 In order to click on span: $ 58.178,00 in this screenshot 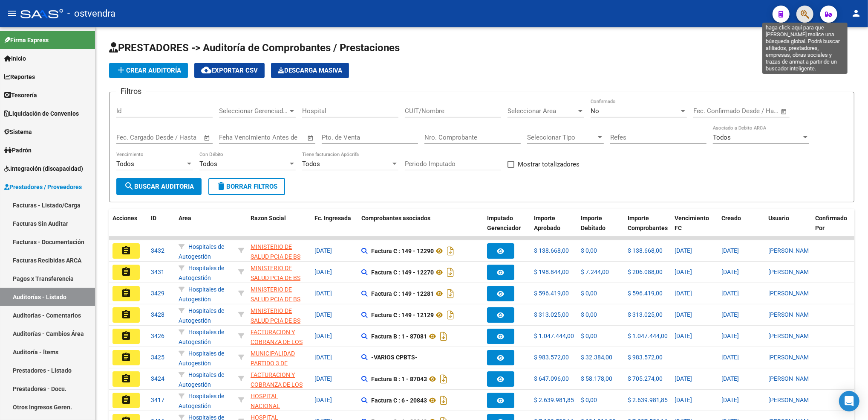, I will do `click(596, 378)`.